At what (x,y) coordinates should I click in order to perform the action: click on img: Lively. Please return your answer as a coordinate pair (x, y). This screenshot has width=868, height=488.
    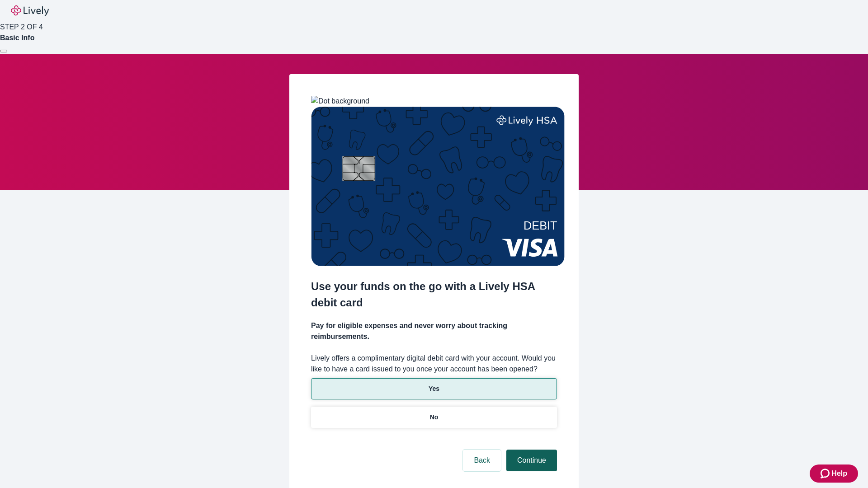
    Looking at the image, I should click on (30, 11).